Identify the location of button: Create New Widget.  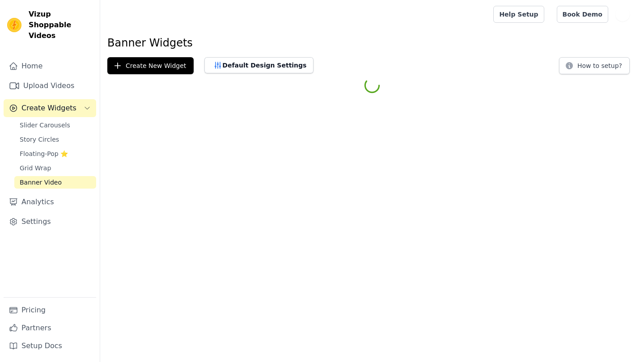
(151, 65).